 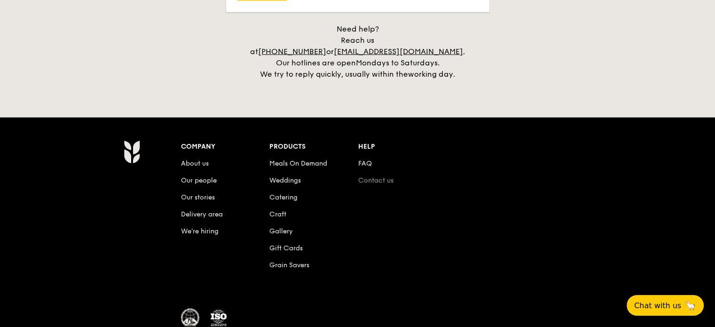 What do you see at coordinates (198, 197) in the screenshot?
I see `a: Our stories` at bounding box center [198, 197].